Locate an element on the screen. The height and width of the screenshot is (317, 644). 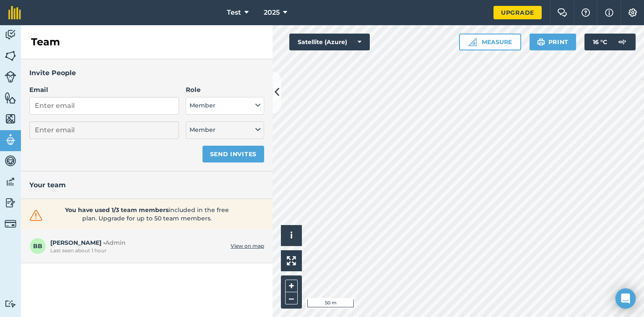
img: A cog icon is located at coordinates (633, 12).